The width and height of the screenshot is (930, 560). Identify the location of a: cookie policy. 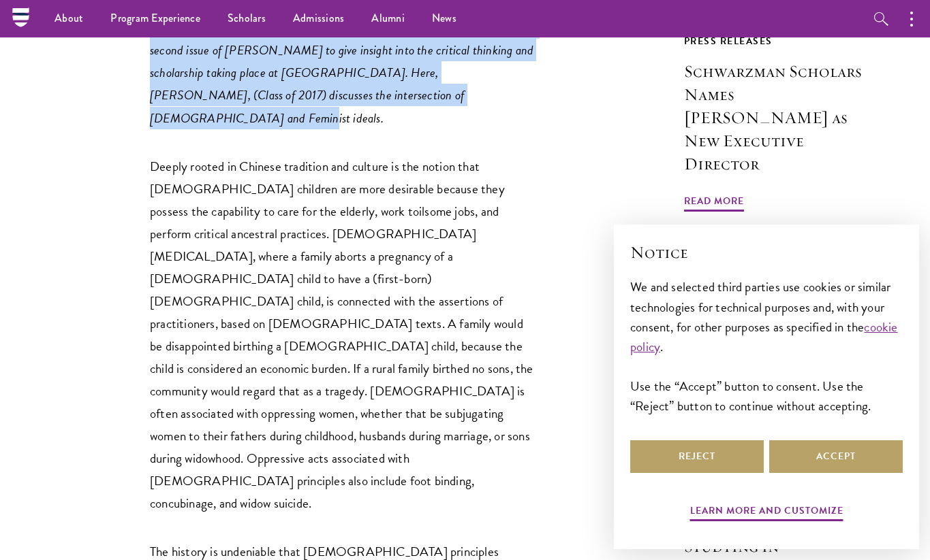
(764, 337).